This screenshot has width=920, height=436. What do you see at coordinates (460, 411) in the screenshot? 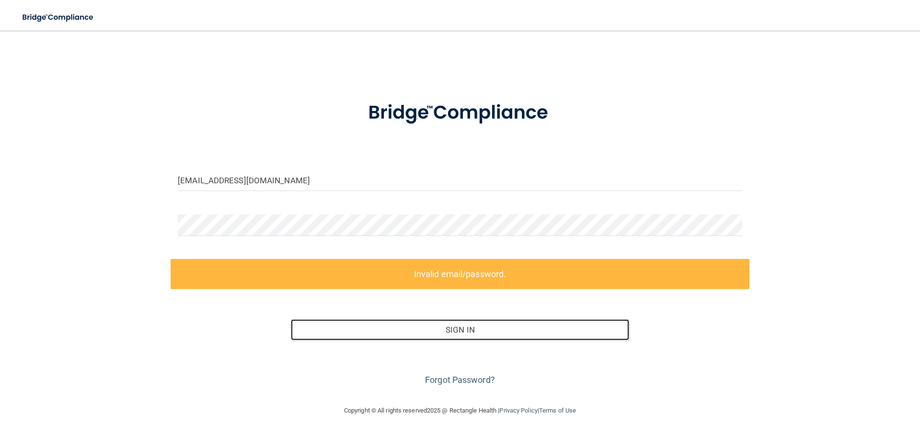
I see `div: Copyright © All rights reserved 2025 @ Rectangle Health | |` at bounding box center [460, 411].